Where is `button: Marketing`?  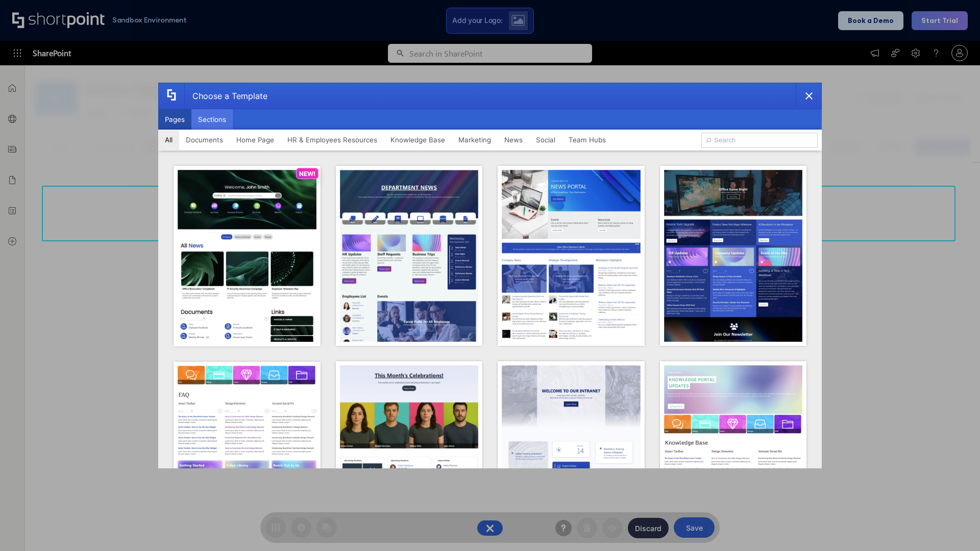 button: Marketing is located at coordinates (475, 139).